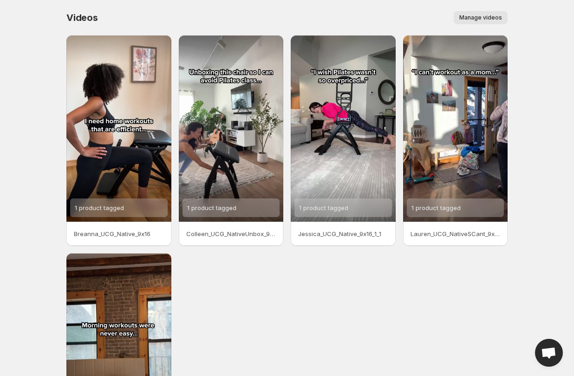  Describe the element at coordinates (343, 234) in the screenshot. I see `p: Jessica_UCG_Native_9x16_1_1` at that location.